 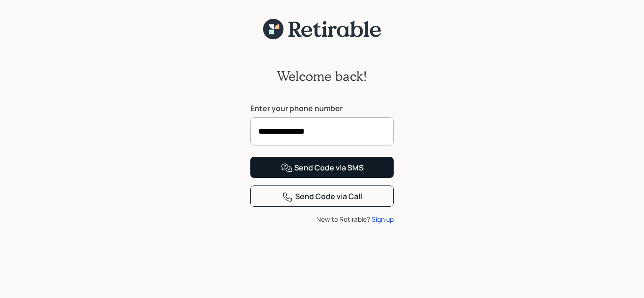 I want to click on button: Send Code via SMS, so click(x=322, y=167).